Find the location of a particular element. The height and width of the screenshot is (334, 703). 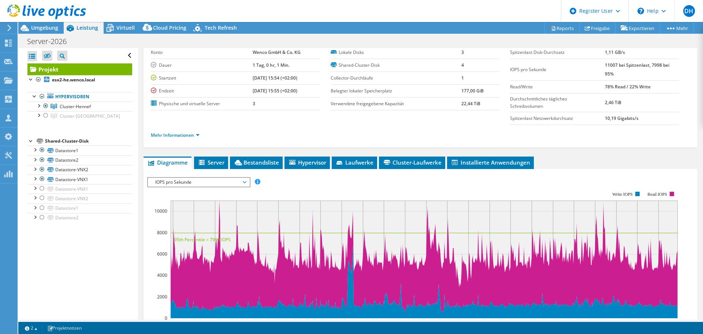

label: Belegter lokaler Speicherplatz is located at coordinates (396, 91).